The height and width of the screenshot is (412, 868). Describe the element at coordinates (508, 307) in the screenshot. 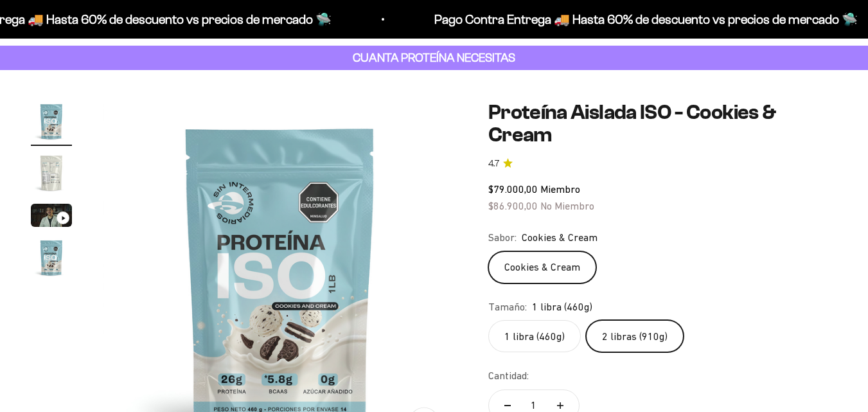

I see `legend: Tamaño:` at that location.